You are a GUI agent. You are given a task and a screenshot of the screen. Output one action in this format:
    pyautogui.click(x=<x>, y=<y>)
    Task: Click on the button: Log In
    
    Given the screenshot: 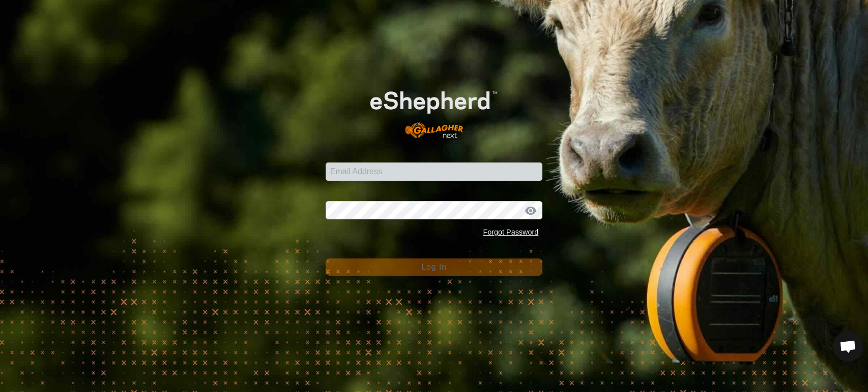 What is the action you would take?
    pyautogui.click(x=434, y=267)
    